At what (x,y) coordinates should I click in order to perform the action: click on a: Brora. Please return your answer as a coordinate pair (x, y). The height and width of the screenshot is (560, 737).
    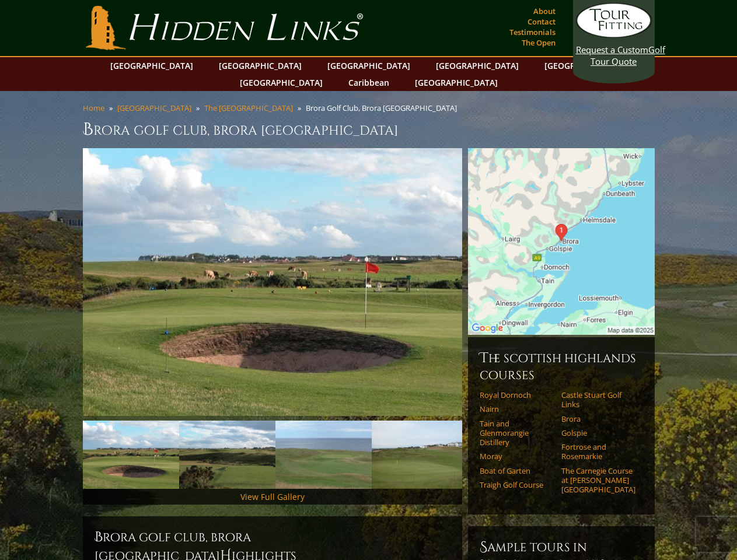
    Looking at the image, I should click on (599, 419).